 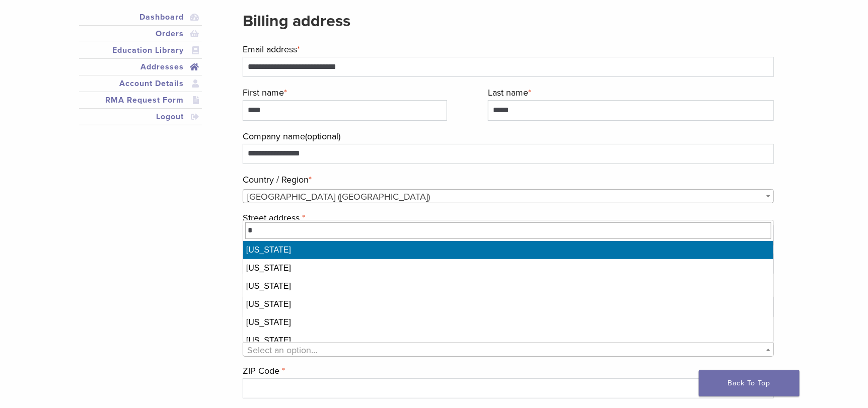 I want to click on a: Logout, so click(x=140, y=117).